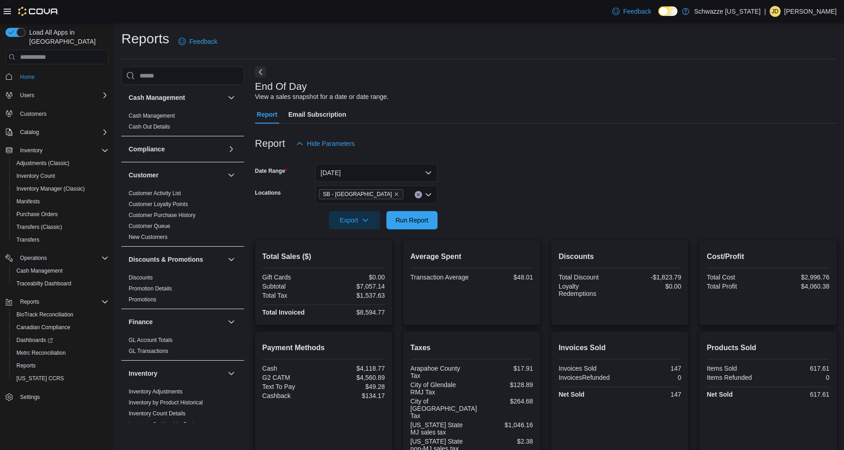 The width and height of the screenshot is (844, 450). I want to click on div: Items Sold, so click(736, 368).